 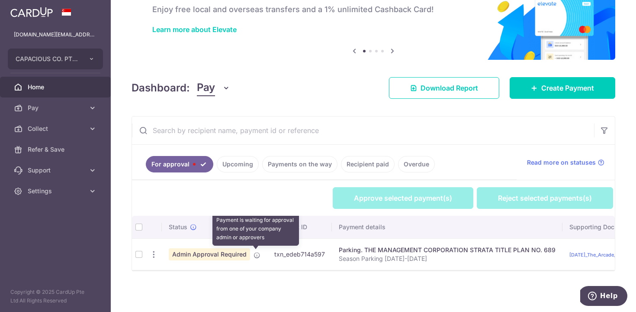 What do you see at coordinates (209, 254) in the screenshot?
I see `span: Admin Approval Required` at bounding box center [209, 254].